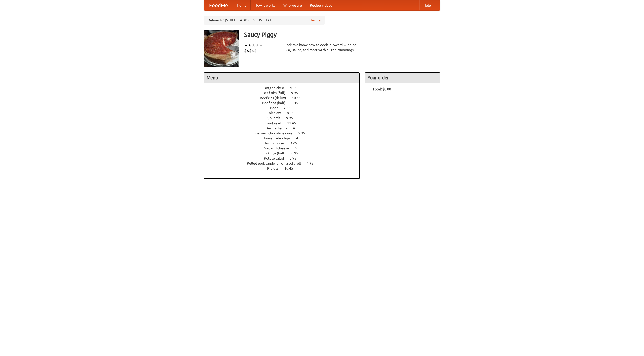  What do you see at coordinates (282, 78) in the screenshot?
I see `h4: Menu` at bounding box center [282, 78].